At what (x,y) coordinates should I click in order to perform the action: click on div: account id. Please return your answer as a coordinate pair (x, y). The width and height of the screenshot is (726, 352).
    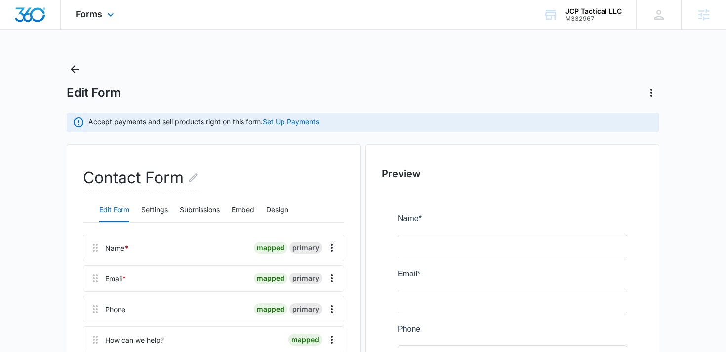
    Looking at the image, I should click on (594, 19).